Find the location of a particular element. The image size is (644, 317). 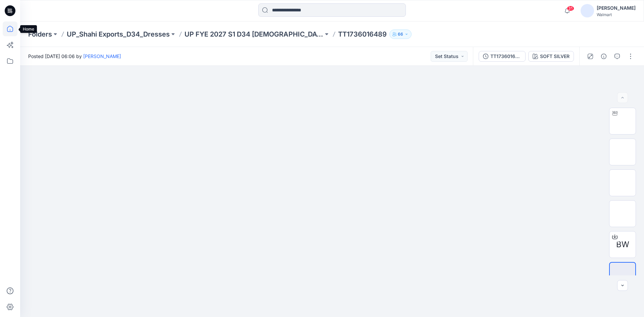

p: Folders is located at coordinates (40, 34).